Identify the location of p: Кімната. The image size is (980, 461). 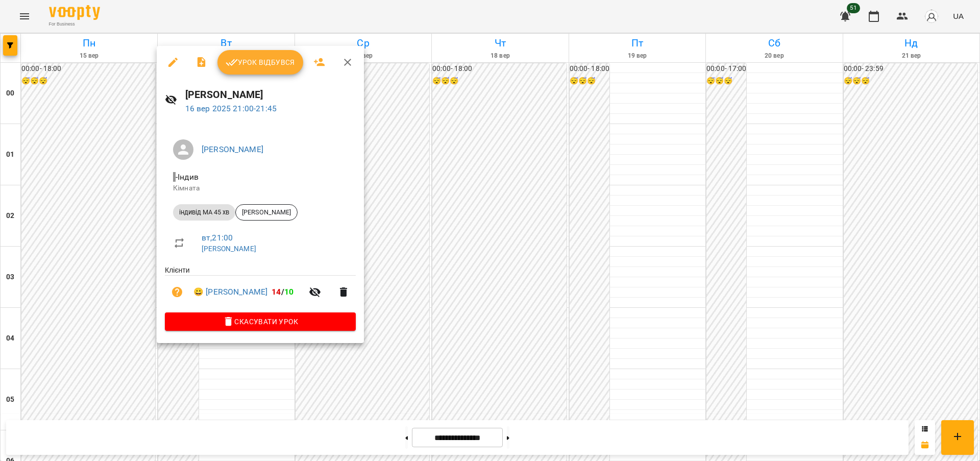
(260, 189).